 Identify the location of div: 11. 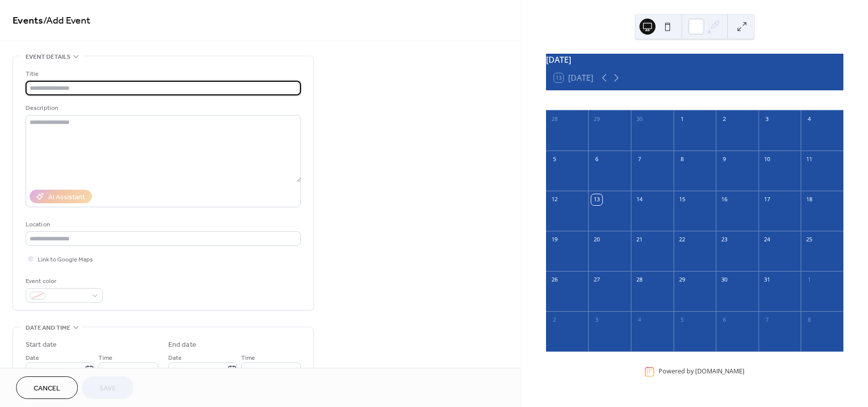
(809, 160).